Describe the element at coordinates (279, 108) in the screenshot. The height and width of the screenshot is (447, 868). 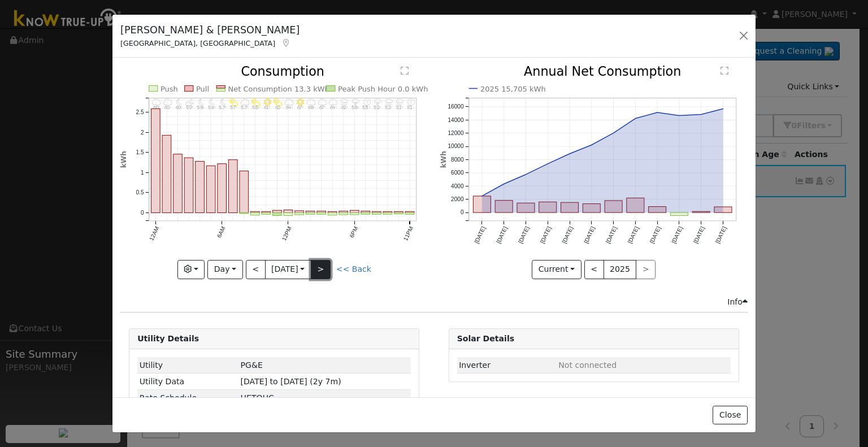
I see `p: 62°` at that location.